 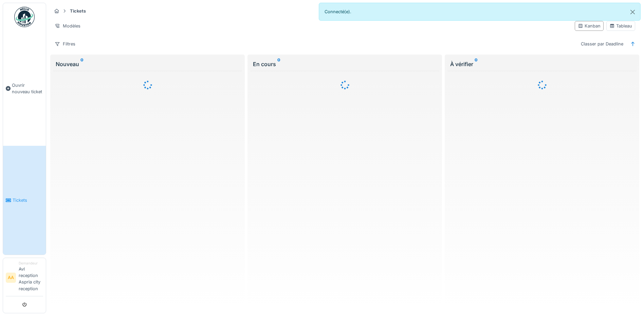 What do you see at coordinates (633, 12) in the screenshot?
I see `button: Close` at bounding box center [633, 12].